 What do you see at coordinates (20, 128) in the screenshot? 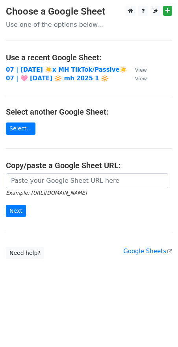
I see `a: Select...` at bounding box center [20, 128].